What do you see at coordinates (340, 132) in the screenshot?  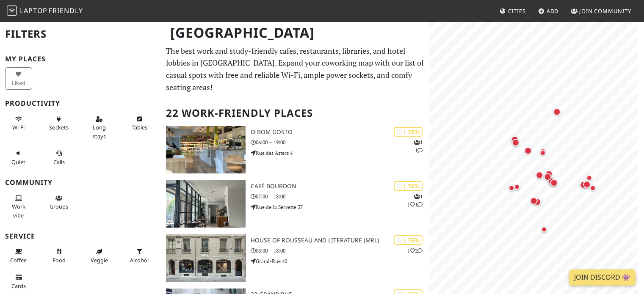 I see `h3: O Bom Gosto` at bounding box center [340, 132].